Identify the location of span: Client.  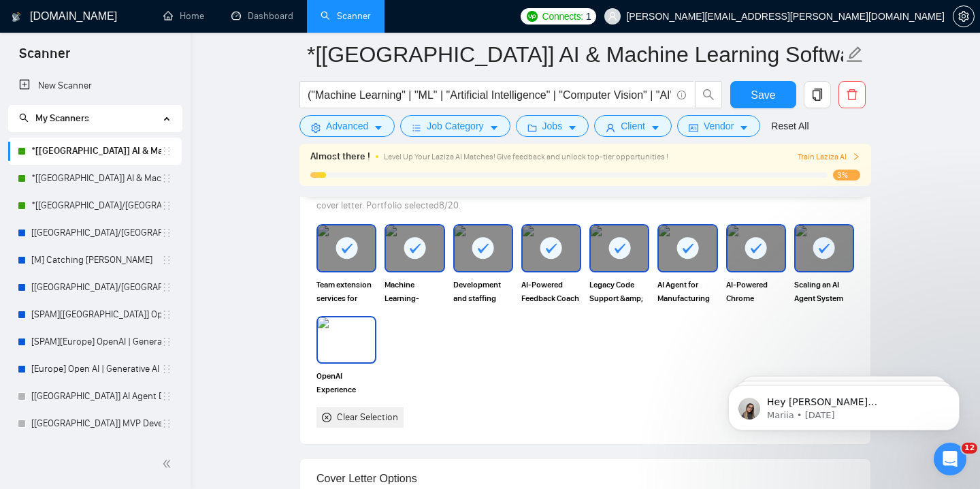
(633, 126).